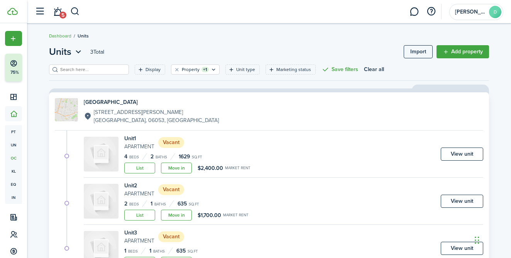 This screenshot has width=511, height=258. I want to click on a: Dashboard, so click(60, 36).